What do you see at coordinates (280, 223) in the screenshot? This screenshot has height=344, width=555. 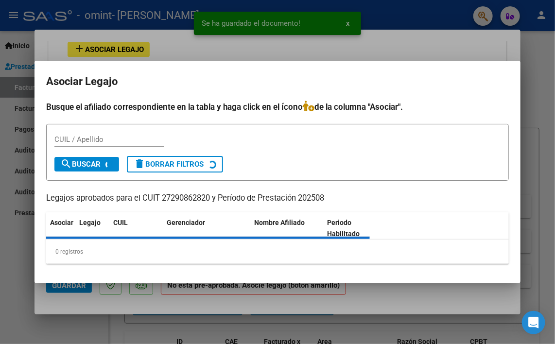 I see `span: Nombre Afiliado` at bounding box center [280, 223].